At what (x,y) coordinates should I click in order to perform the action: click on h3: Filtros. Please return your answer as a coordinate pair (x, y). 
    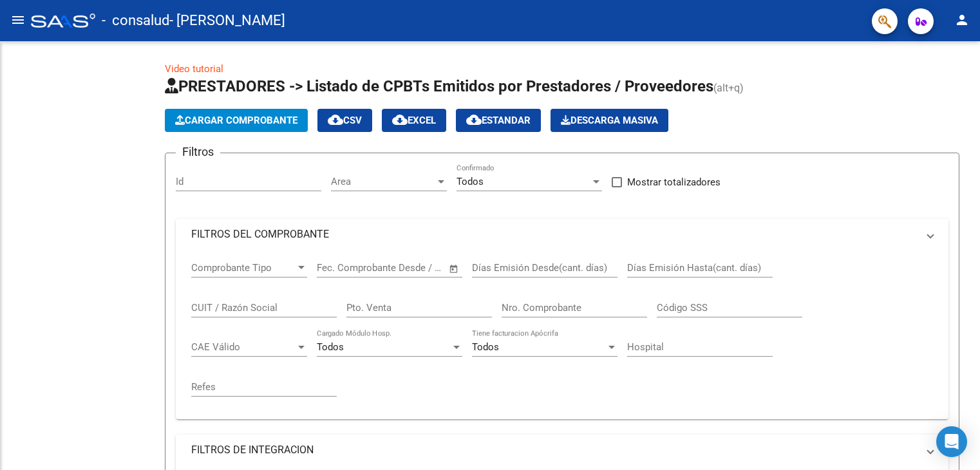
    Looking at the image, I should click on (198, 152).